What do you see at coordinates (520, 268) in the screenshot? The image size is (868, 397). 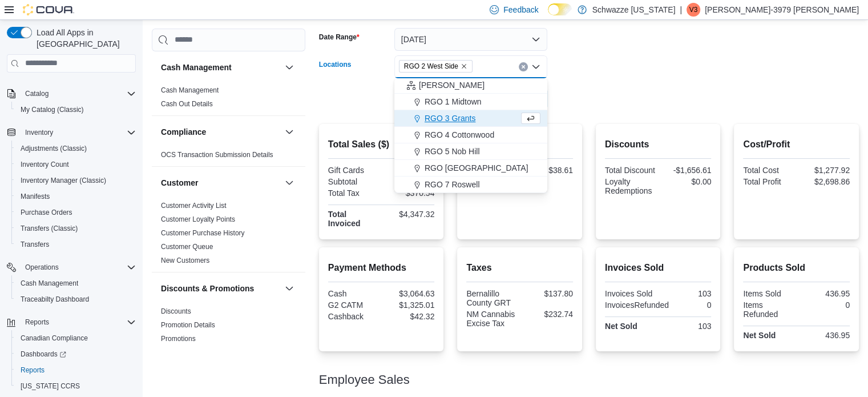 I see `h2: Taxes` at bounding box center [520, 268].